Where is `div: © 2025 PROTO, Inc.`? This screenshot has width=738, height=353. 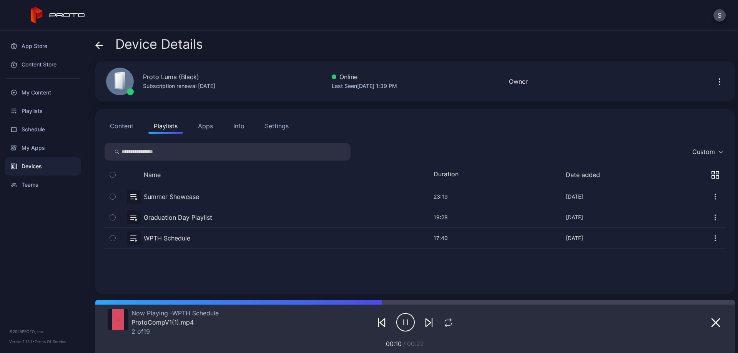 div: © 2025 PROTO, Inc. is located at coordinates (43, 332).